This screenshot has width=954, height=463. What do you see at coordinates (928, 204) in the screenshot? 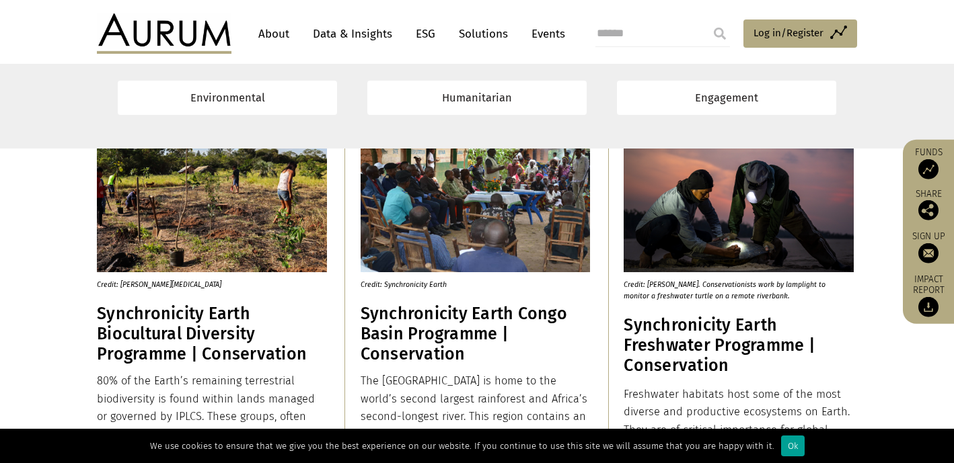
I see `div: Share` at bounding box center [928, 204].